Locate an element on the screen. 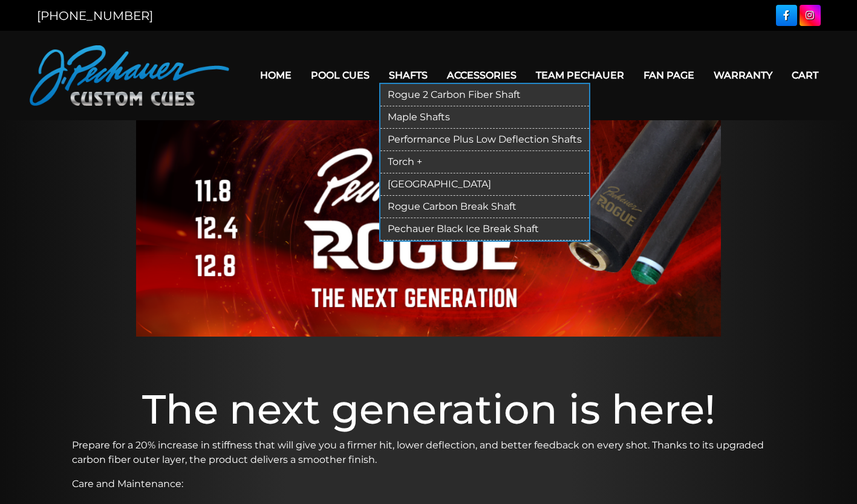  a: Torch + is located at coordinates (484, 162).